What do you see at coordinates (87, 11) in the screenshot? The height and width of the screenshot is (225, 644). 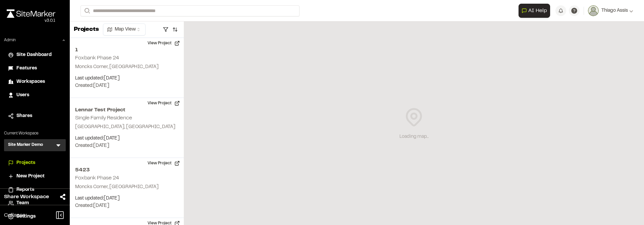 I see `button: Search` at bounding box center [87, 11].